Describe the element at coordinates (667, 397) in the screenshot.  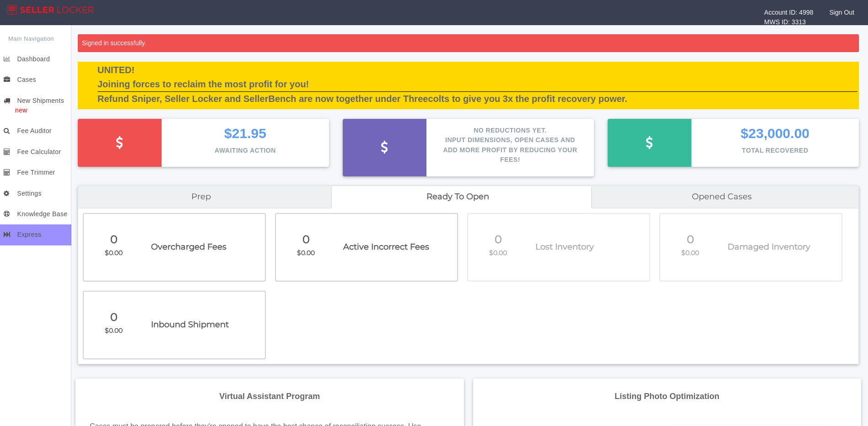
I see `div: Listing Photo Optimization` at that location.